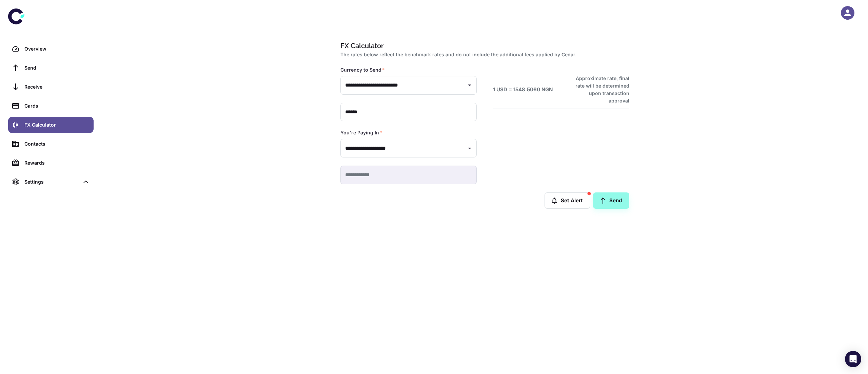  Describe the element at coordinates (483, 46) in the screenshot. I see `h1: FX Calculator` at that location.